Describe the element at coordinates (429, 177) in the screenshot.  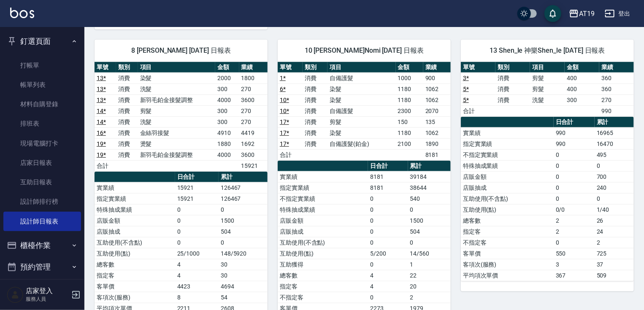
I see `td: 39184` at that location.